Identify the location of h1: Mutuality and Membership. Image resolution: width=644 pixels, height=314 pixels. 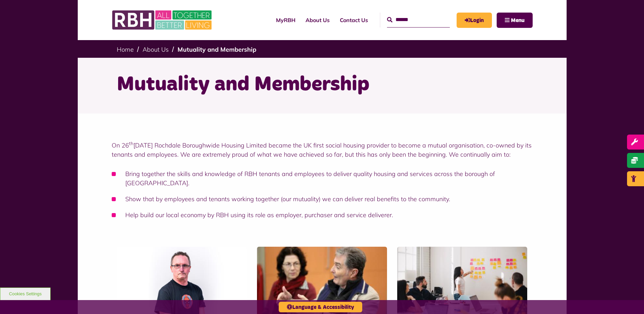
(322, 85).